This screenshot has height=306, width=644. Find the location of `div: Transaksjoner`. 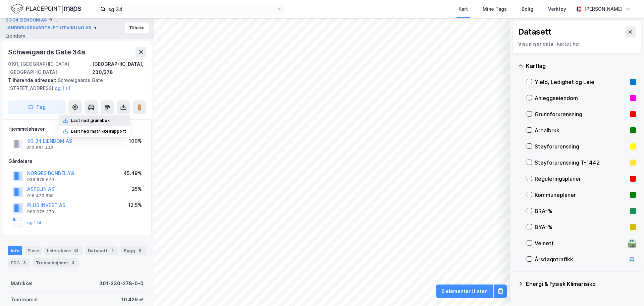

div: Transaksjoner is located at coordinates (56, 263).